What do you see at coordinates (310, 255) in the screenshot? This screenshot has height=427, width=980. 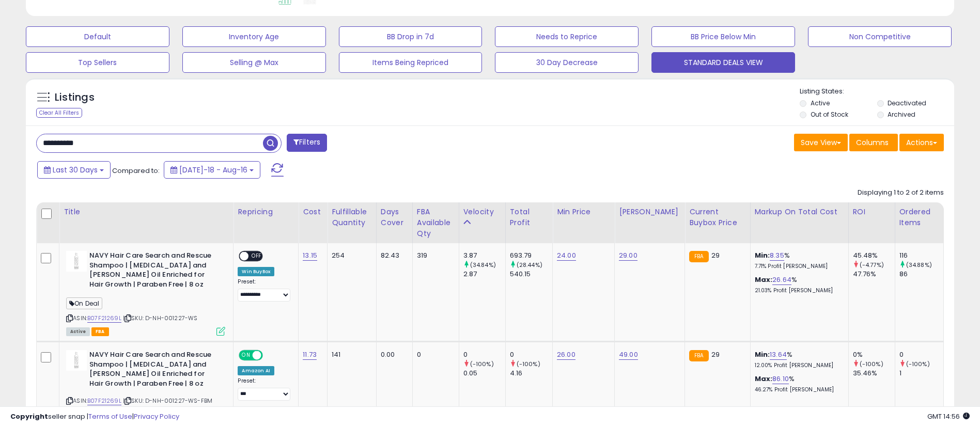 I see `a: 13.15` at bounding box center [310, 255].